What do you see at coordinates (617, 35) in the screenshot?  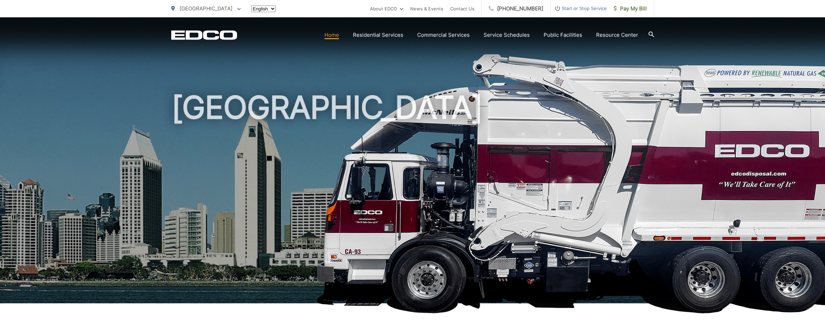 I see `a: Resource Center` at bounding box center [617, 35].